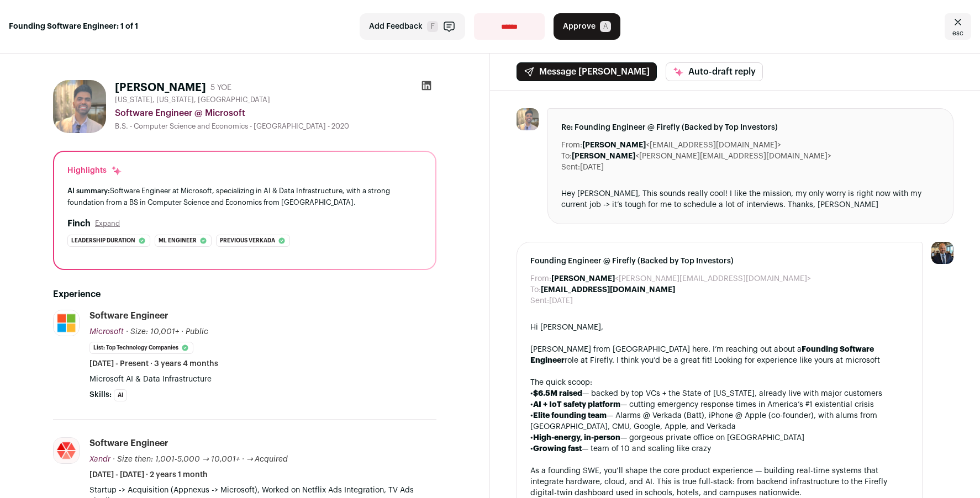  What do you see at coordinates (942, 253) in the screenshot?
I see `img: 18202275-medium_jpg` at bounding box center [942, 253].